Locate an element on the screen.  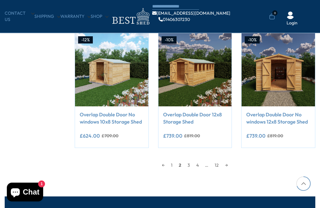
ins: £624.00 is located at coordinates (90, 136).